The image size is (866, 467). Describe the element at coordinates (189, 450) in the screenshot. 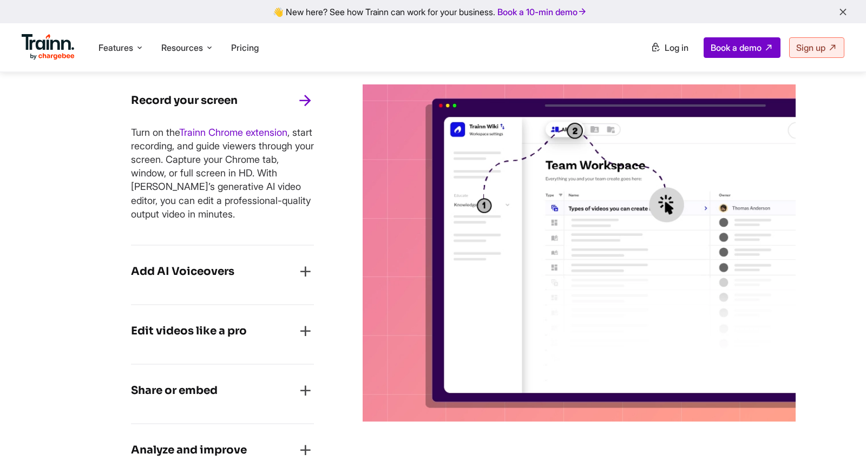

I see `h4: Analyze and improve` at that location.